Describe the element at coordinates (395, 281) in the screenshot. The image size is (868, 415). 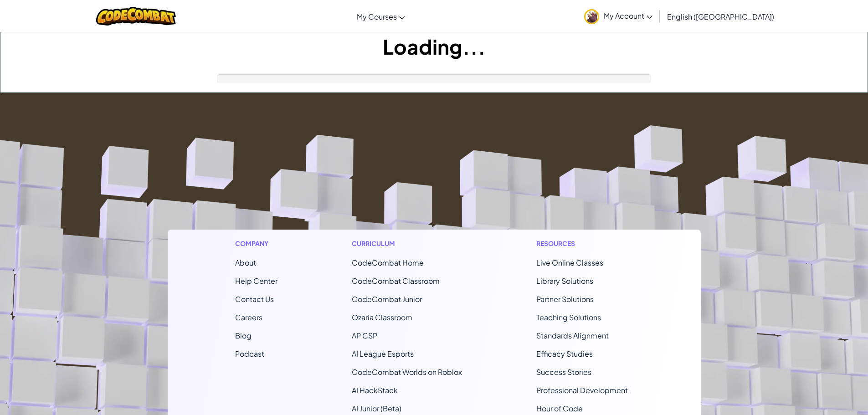
I see `a: CodeCombat Classroom` at that location.